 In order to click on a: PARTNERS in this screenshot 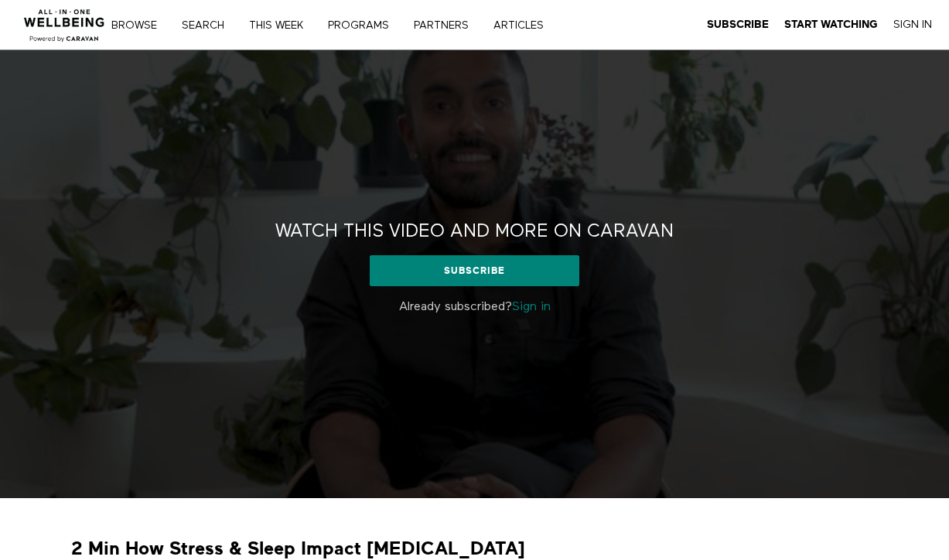, I will do `click(446, 25)`.